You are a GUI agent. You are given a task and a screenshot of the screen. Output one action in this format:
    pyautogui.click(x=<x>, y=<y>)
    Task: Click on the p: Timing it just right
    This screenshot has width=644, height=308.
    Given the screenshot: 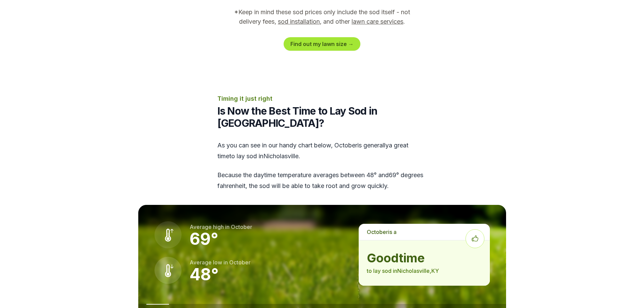 What is the action you would take?
    pyautogui.click(x=322, y=99)
    